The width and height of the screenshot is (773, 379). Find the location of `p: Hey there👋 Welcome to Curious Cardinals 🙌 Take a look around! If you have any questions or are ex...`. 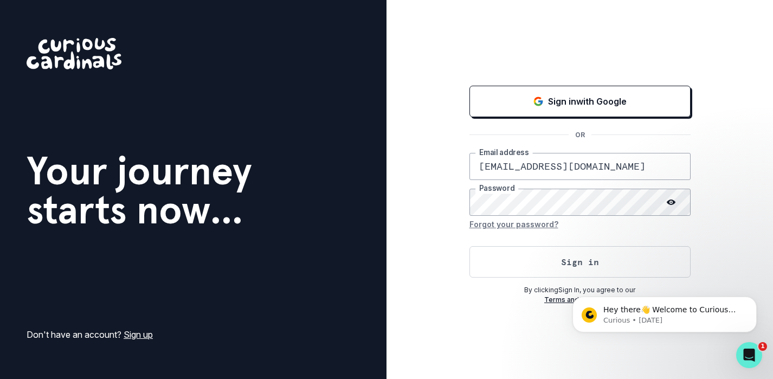

p: Hey there👋 Welcome to Curious Cardinals 🙌 Take a look around! If you have any questions or are ex... is located at coordinates (117, 36).